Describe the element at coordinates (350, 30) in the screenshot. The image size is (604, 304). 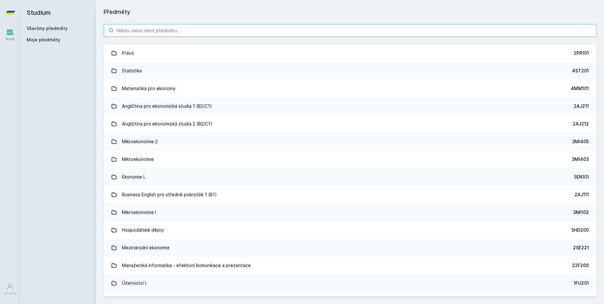
I see `input: Název nebo ident předmětu…` at that location.